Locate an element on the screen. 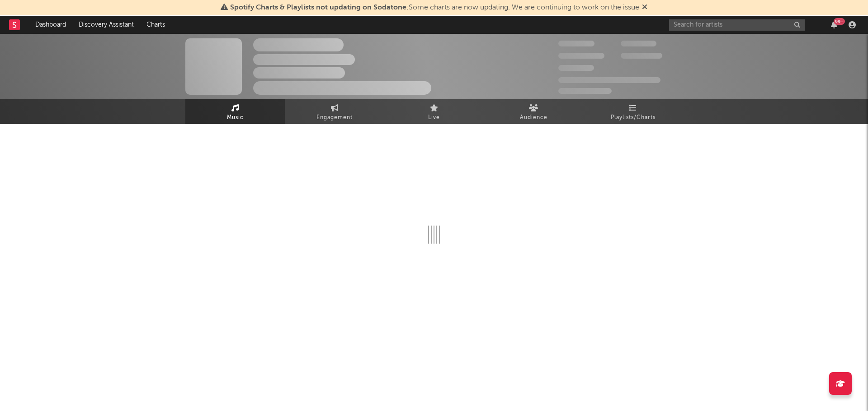  span: 300 000 is located at coordinates (577, 44).